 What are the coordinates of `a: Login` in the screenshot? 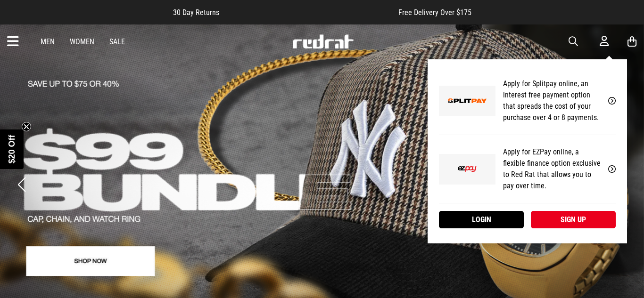 It's located at (482, 220).